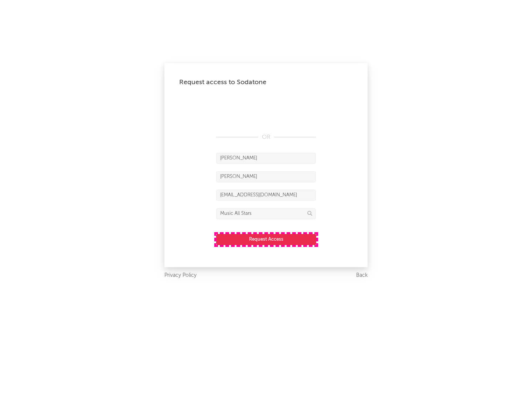 The image size is (532, 406). Describe the element at coordinates (266, 177) in the screenshot. I see `input: Last Name` at that location.